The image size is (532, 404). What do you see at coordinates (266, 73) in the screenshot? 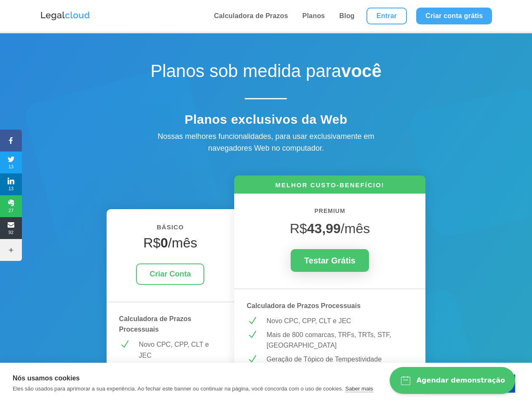
I see `h1: Planos sob medida para` at bounding box center [266, 73].